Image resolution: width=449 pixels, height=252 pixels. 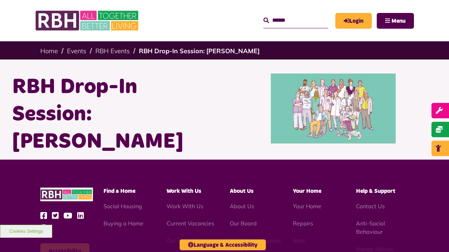 I want to click on a: Current Vacancies, so click(x=190, y=224).